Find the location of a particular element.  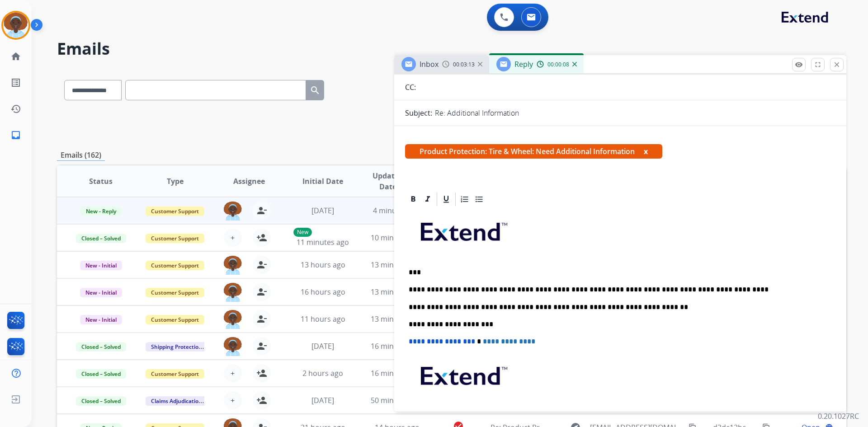

span: Reply is located at coordinates (523, 64).